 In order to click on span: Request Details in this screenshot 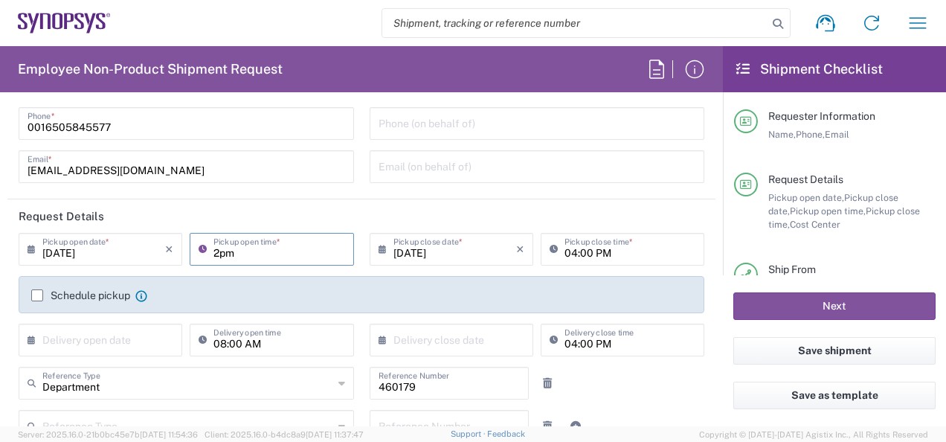, I will do `click(805, 179)`.